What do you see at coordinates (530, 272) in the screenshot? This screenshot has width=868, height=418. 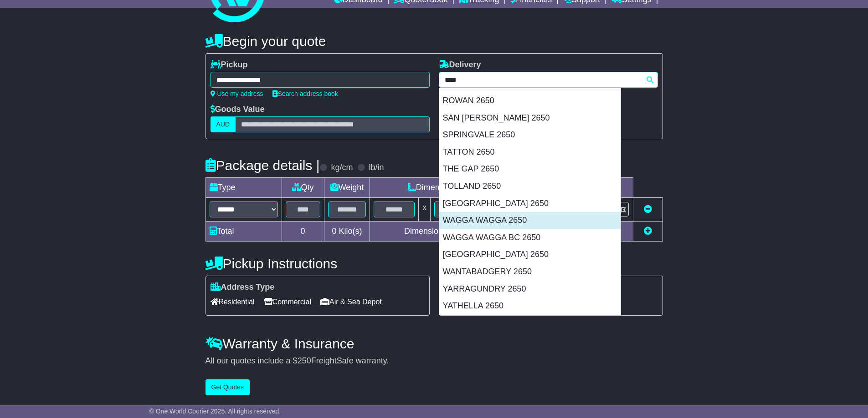 I see `div: WANTABADGERY 2650` at bounding box center [530, 272].